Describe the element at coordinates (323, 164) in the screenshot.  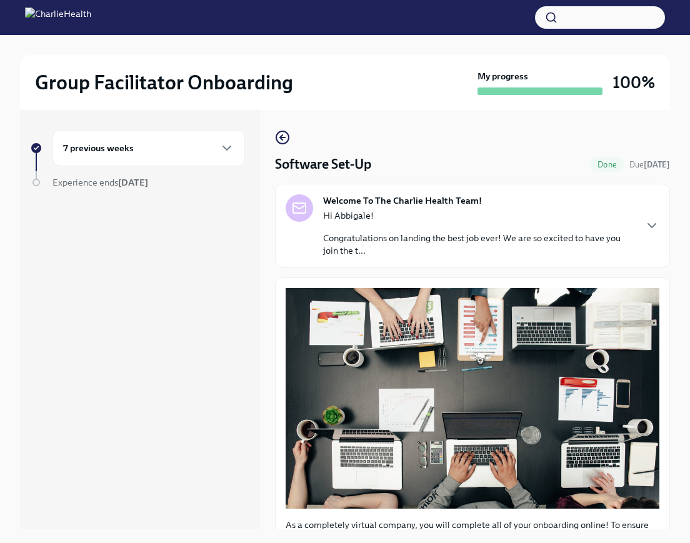
I see `h4: Software Set-Up` at that location.